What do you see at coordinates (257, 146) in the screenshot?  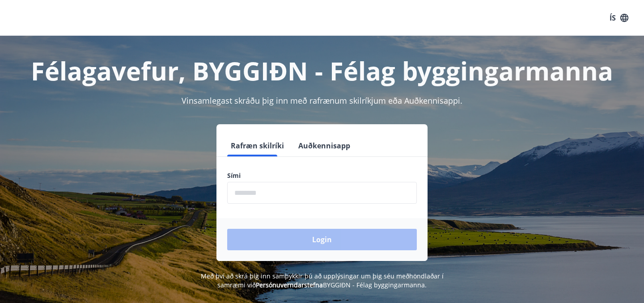 I see `button: Rafræn skilríki` at bounding box center [257, 146].